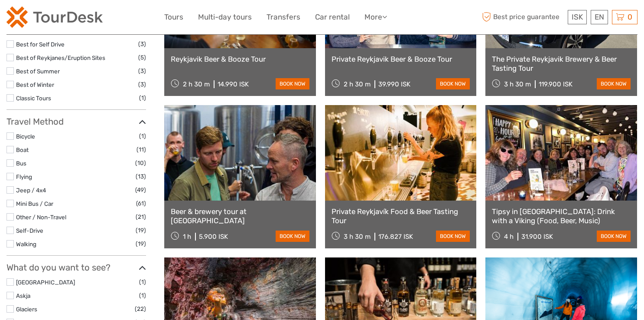 This screenshot has height=320, width=644. I want to click on div: 31.900 ISK, so click(537, 237).